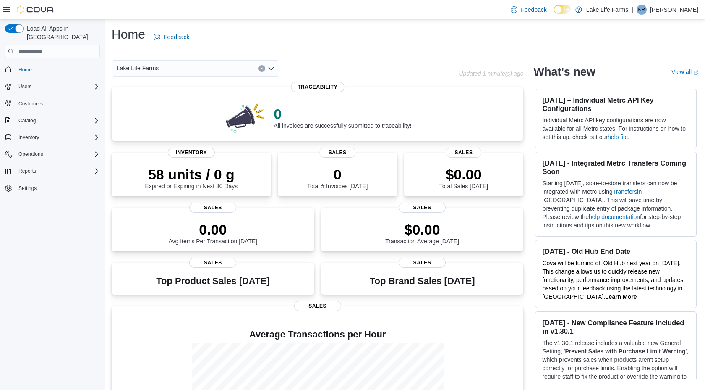 This screenshot has height=390, width=705. What do you see at coordinates (52, 103) in the screenshot?
I see `button: Customers` at bounding box center [52, 103].